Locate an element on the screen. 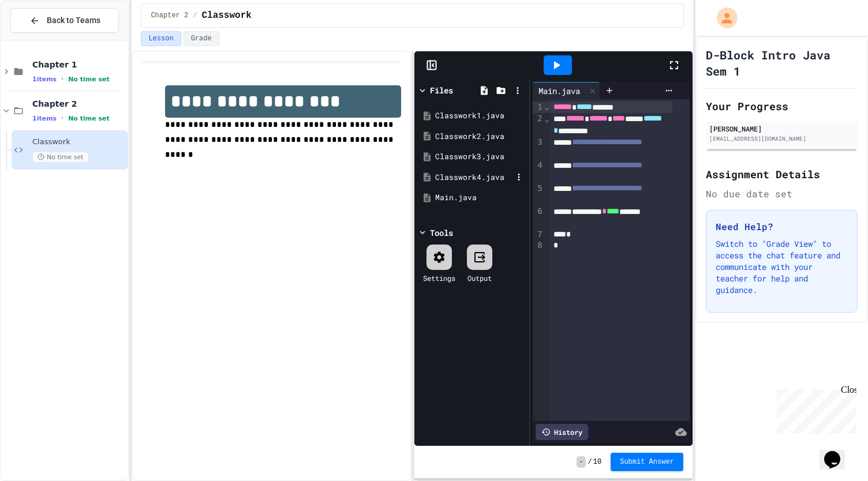 This screenshot has height=481, width=868. div: My Account is located at coordinates (723, 18).